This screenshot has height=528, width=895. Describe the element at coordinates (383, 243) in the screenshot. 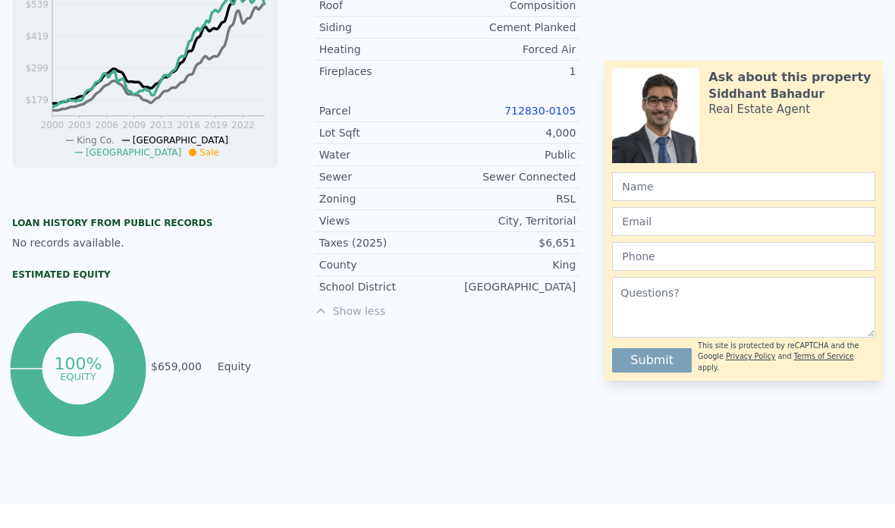

I see `div: Taxes (2025)` at that location.